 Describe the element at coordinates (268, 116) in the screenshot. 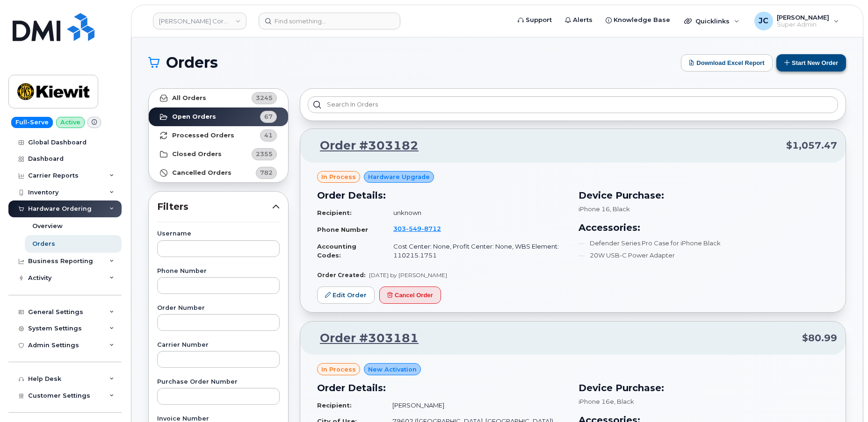

I see `span: 67` at that location.